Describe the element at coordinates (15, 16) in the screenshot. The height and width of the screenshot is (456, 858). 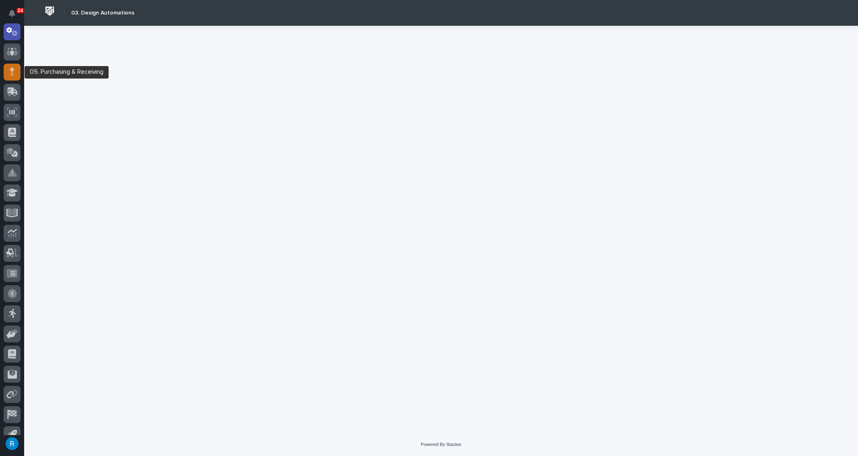
I see `div: Notifications24` at that location.